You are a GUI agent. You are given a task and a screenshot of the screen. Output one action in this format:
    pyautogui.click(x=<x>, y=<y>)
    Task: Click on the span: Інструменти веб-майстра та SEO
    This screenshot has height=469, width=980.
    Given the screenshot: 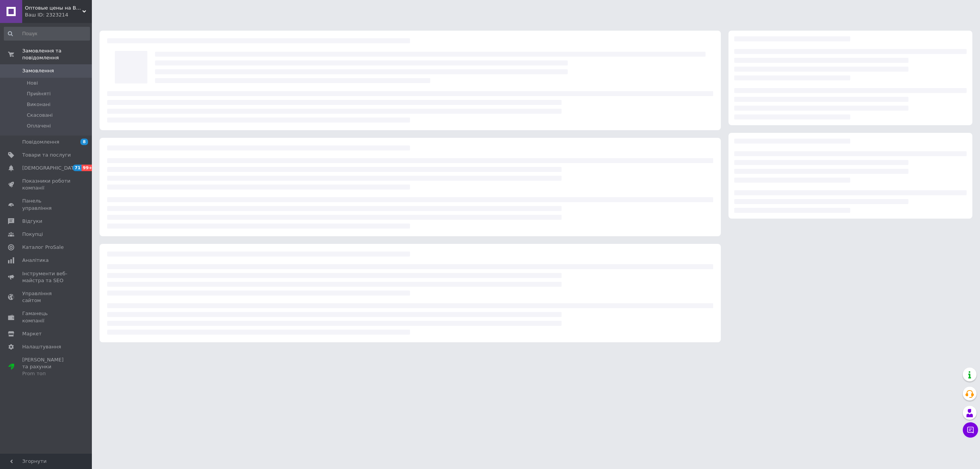 What is the action you would take?
    pyautogui.click(x=47, y=277)
    